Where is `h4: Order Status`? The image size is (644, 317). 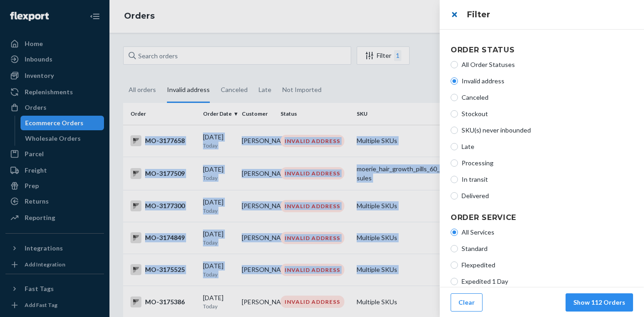
h4: Order Status is located at coordinates (542, 50).